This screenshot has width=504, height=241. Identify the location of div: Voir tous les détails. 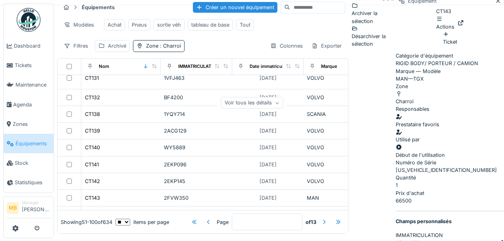
(252, 103).